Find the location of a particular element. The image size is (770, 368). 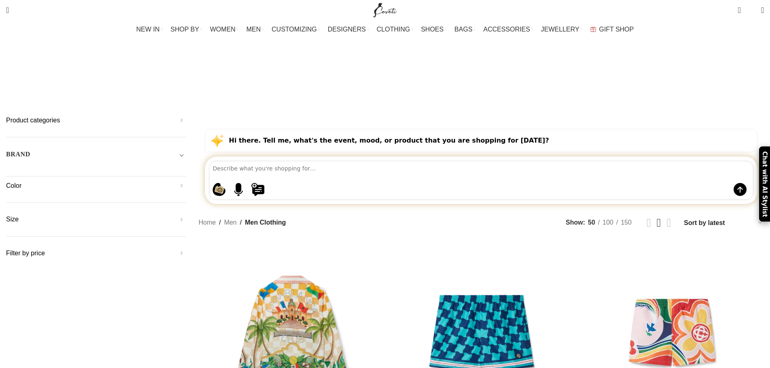

a: Men is located at coordinates (230, 223).